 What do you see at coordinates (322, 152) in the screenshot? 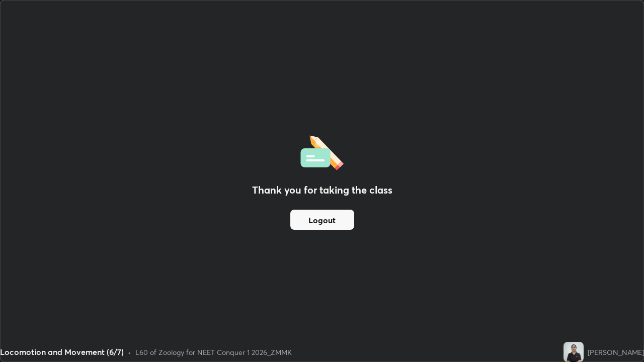
I see `img: offlineFeedback.1438e8b3.svg` at bounding box center [322, 152].